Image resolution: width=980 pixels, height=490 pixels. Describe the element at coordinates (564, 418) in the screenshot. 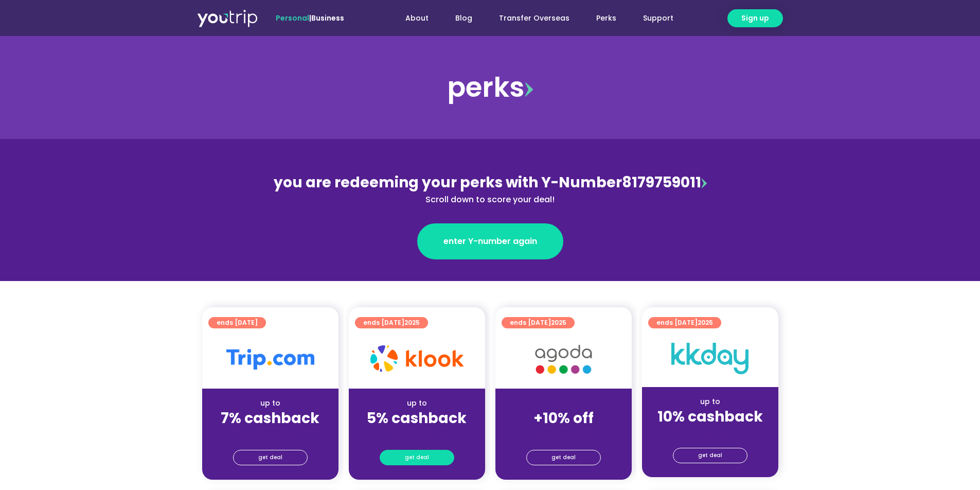

I see `strong: +10% off` at that location.